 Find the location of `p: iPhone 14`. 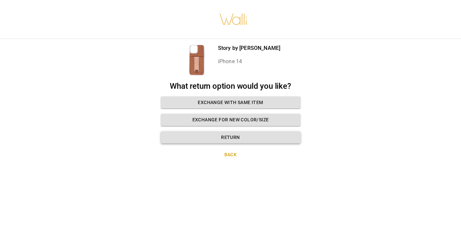

p: iPhone 14 is located at coordinates (249, 62).